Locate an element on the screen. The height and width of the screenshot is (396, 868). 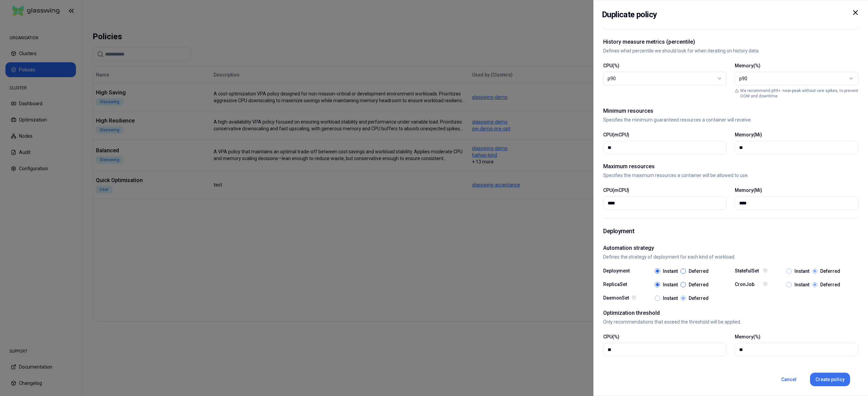
h2: History measure metrics (percentile) is located at coordinates (730, 42).